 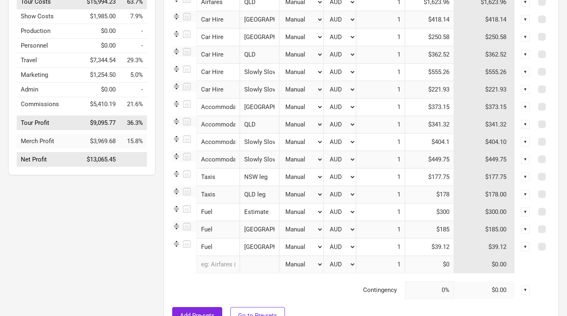 What do you see at coordinates (484, 159) in the screenshot?
I see `td: $449.75` at bounding box center [484, 159].